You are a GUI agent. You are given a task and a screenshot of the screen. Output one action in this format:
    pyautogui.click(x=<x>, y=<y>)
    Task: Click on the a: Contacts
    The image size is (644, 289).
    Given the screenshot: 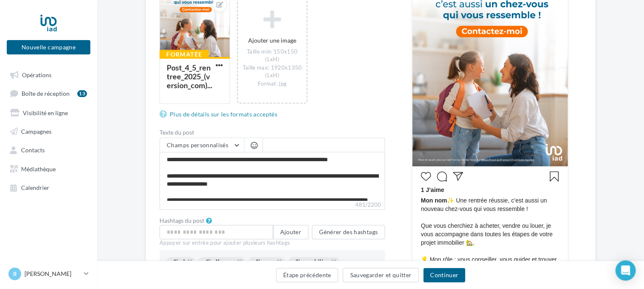 What is the action you would take?
    pyautogui.click(x=49, y=149)
    